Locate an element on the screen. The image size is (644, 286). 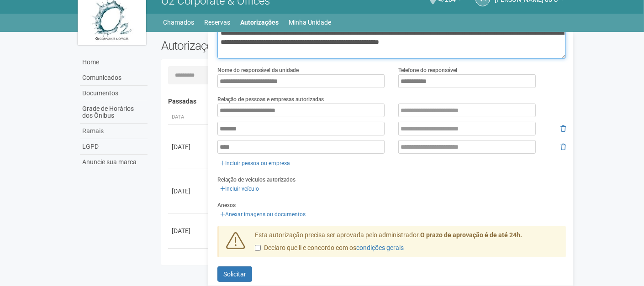
input: Declaro que li e concordo com oscondições gerais is located at coordinates (258, 248).